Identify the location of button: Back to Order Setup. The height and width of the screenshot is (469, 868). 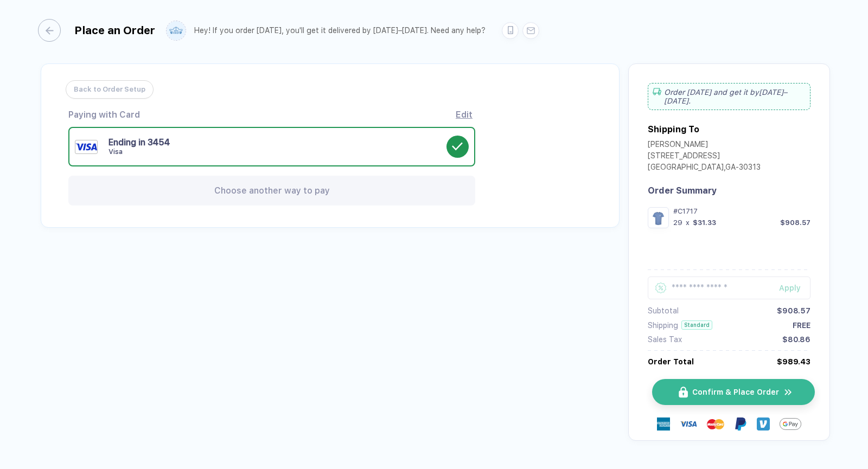
(110, 89).